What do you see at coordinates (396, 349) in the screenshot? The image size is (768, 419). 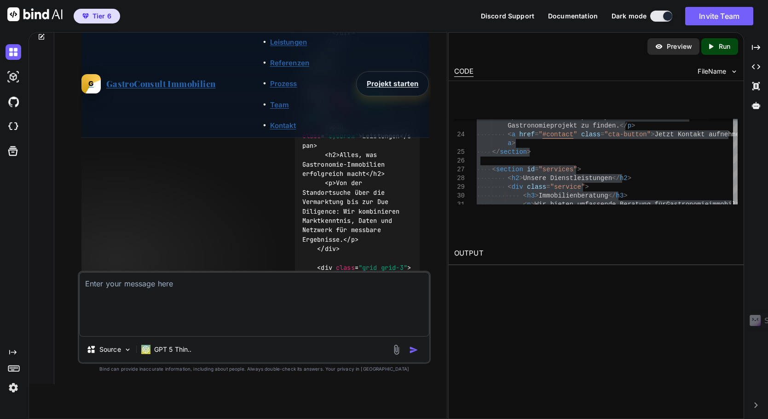 I see `img: attachment` at bounding box center [396, 349].